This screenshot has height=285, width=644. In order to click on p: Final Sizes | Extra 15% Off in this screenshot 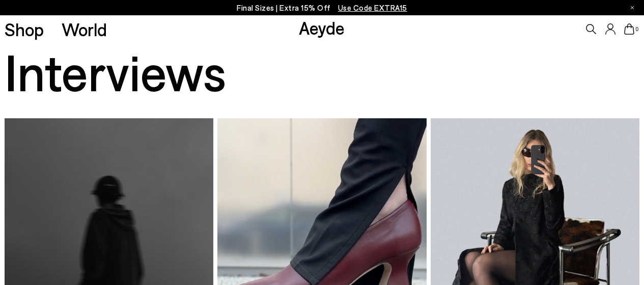, I will do `click(322, 8)`.